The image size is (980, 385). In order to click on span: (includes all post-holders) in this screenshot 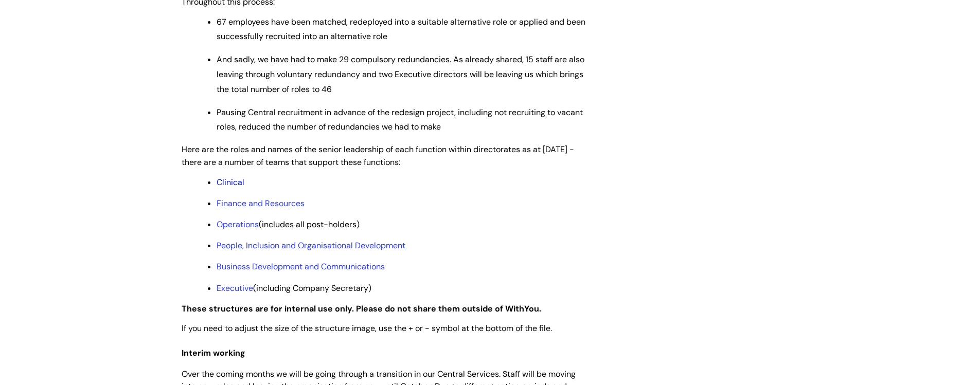, I will do `click(288, 224)`.